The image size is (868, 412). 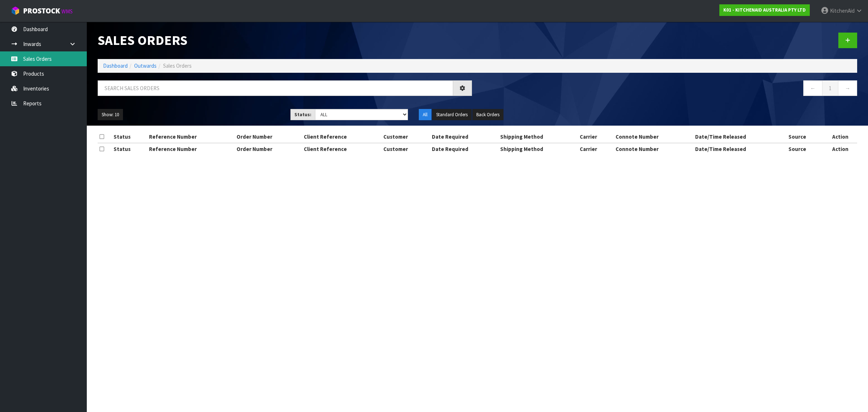 I want to click on a: 1, so click(x=830, y=88).